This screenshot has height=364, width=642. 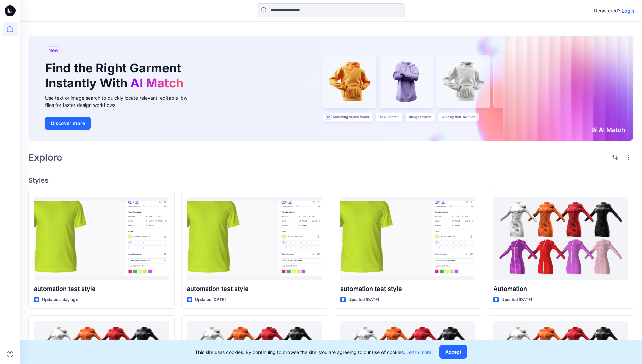 What do you see at coordinates (121, 101) in the screenshot?
I see `div: Use text or image search to quickly locate relevant, editable .bw files for faster design workflows.` at bounding box center [121, 101].